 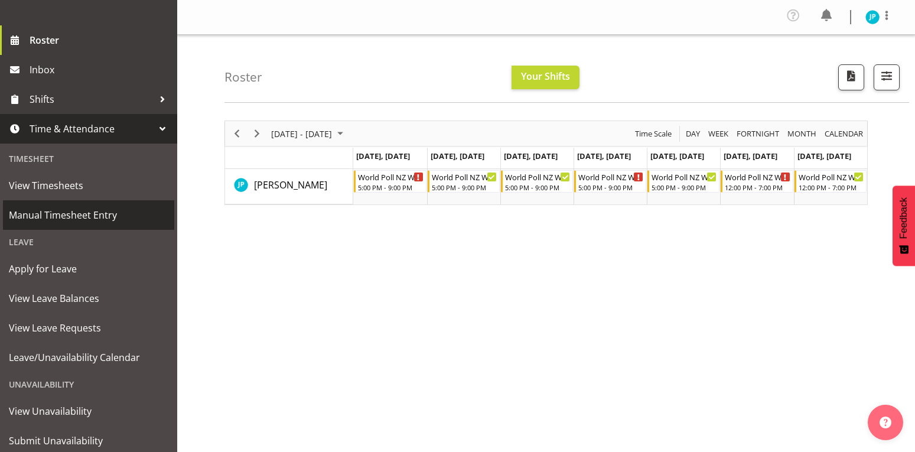 What do you see at coordinates (89, 357) in the screenshot?
I see `a: Leave/Unavailability Calendar` at bounding box center [89, 357].